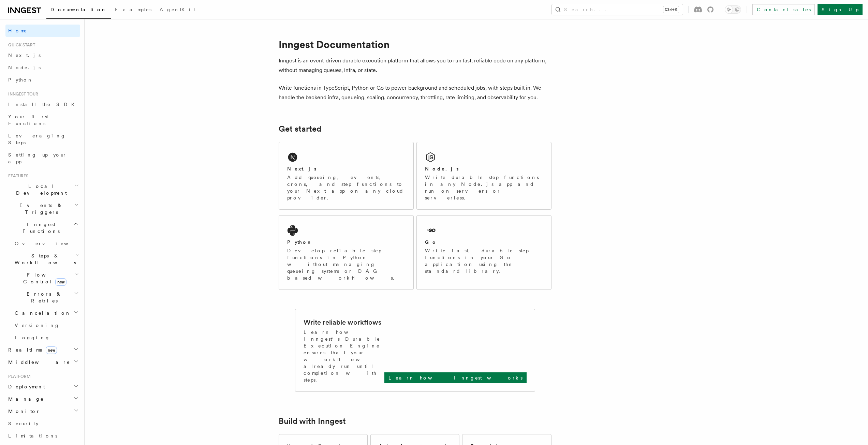 The width and height of the screenshot is (868, 445). Describe the element at coordinates (733, 9) in the screenshot. I see `button: Toggle dark mode` at that location.